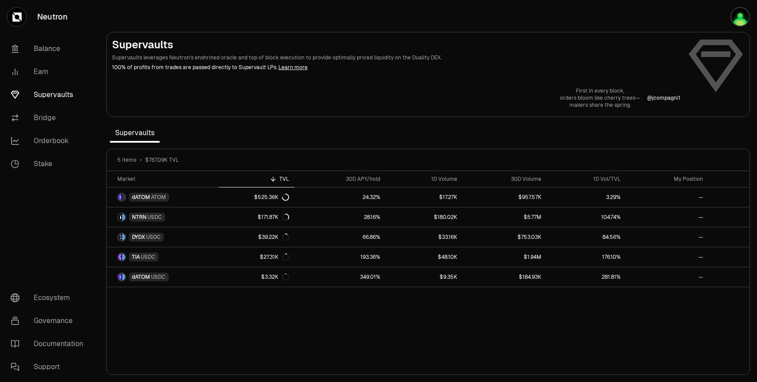 This screenshot has width=757, height=382. What do you see at coordinates (586, 237) in the screenshot?
I see `a: 84.56%` at bounding box center [586, 237].